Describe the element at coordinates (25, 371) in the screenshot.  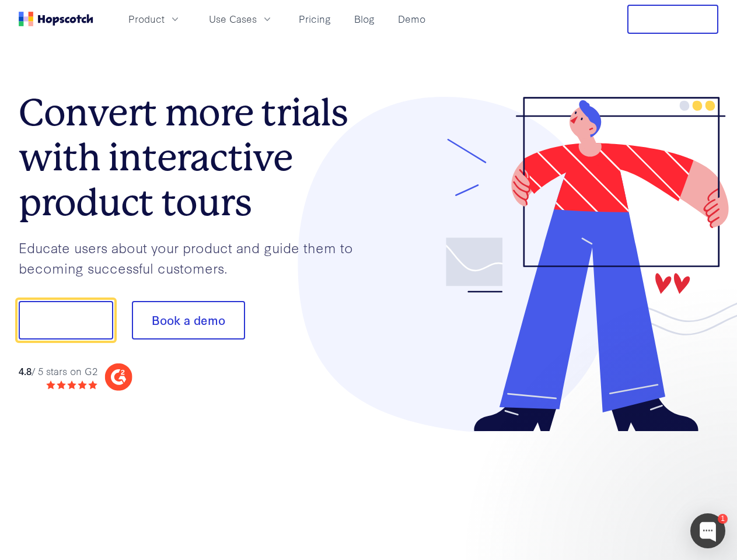
I see `strong: 4.8` at that location.